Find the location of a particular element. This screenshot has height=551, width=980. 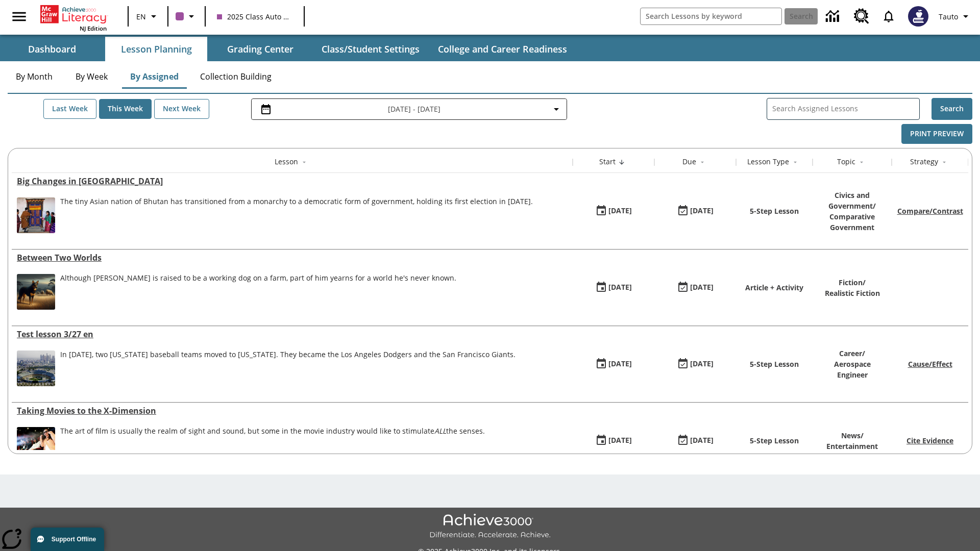

span: The tiny Asian nation of Bhutan has transitioned from a monarchy to a democratic form of governme... is located at coordinates (296, 215).